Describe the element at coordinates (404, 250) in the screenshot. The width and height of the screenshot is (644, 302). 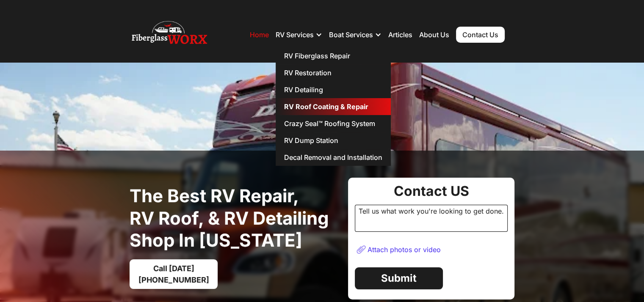
I see `div: Attach photos or video` at that location.